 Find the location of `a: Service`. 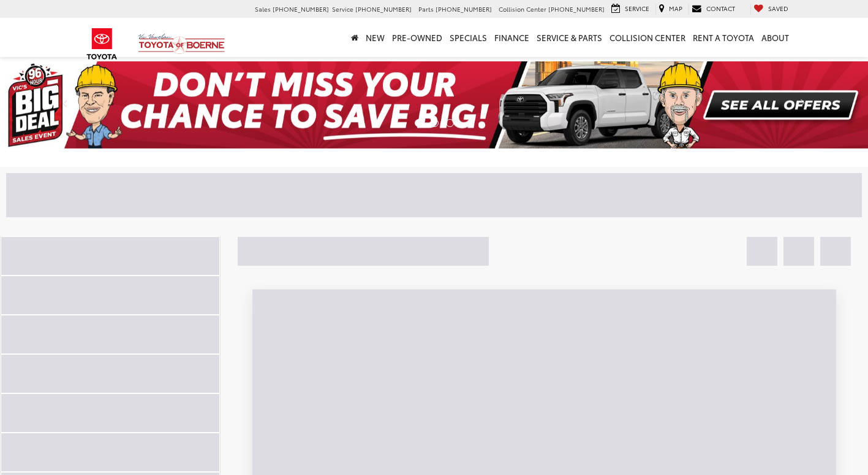

a: Service is located at coordinates (630, 9).